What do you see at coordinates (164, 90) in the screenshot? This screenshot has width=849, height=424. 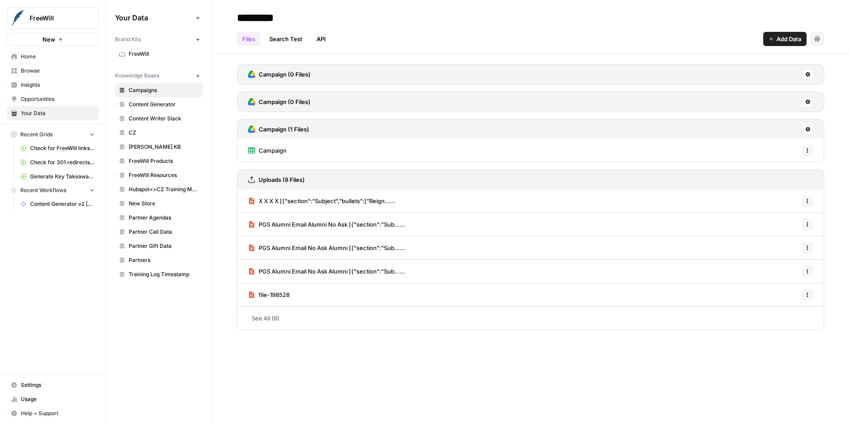 I see `span: Campaigns` at bounding box center [164, 90].